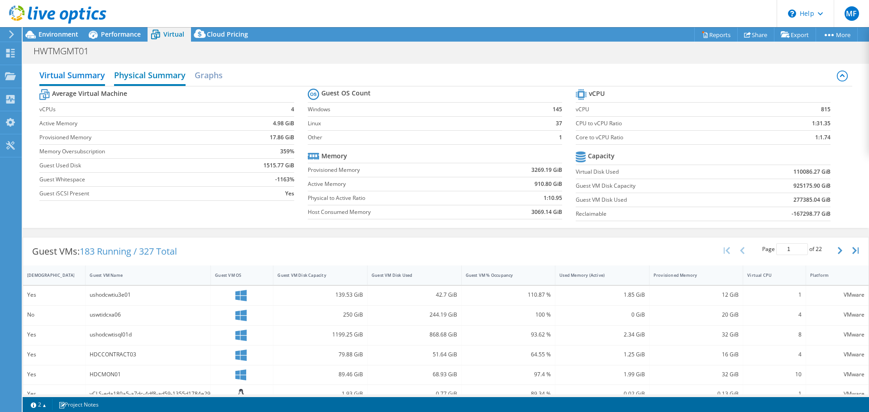  What do you see at coordinates (285, 180) in the screenshot?
I see `b: -1163%` at bounding box center [285, 180].